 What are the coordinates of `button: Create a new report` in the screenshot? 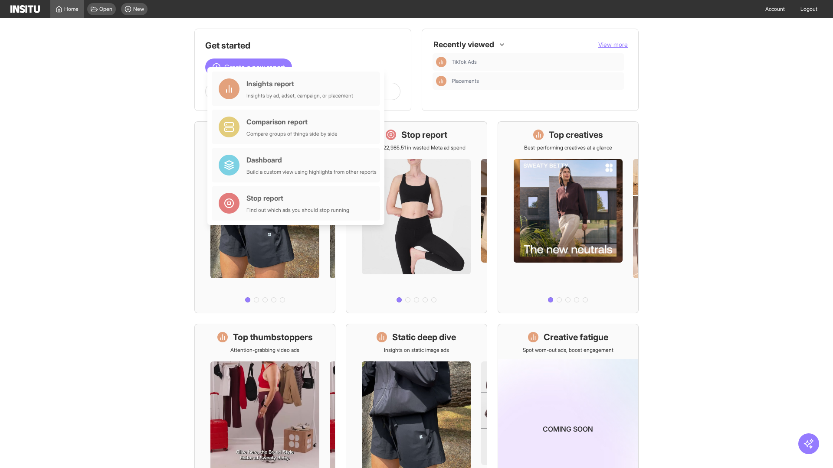 It's located at (248, 67).